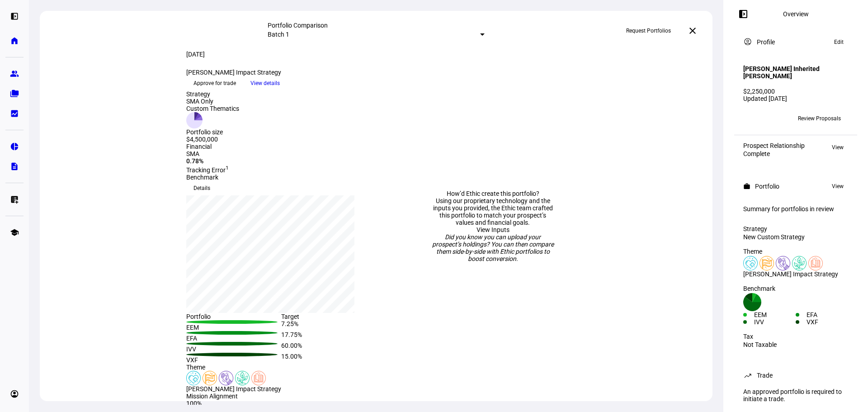  I want to click on span: RM, so click(750, 118).